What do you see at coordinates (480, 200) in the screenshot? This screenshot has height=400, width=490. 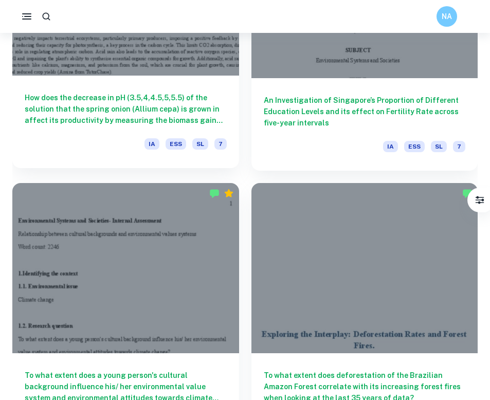 I see `button: Filter` at bounding box center [480, 200].